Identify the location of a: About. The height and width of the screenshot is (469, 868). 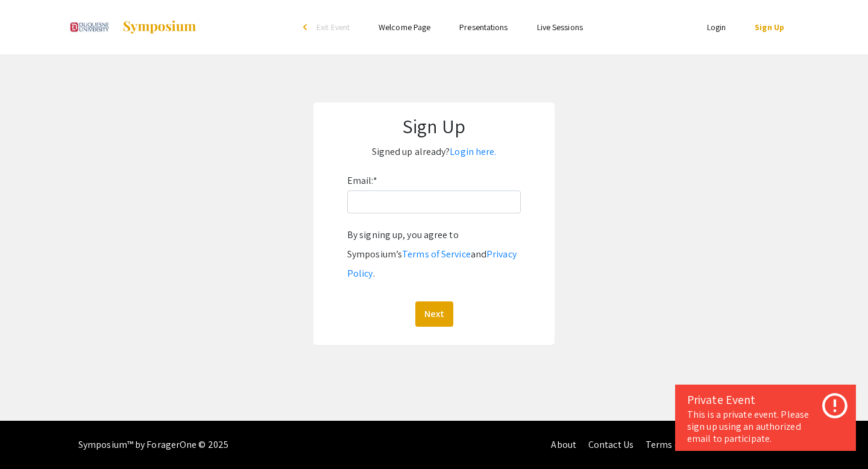
(563, 444).